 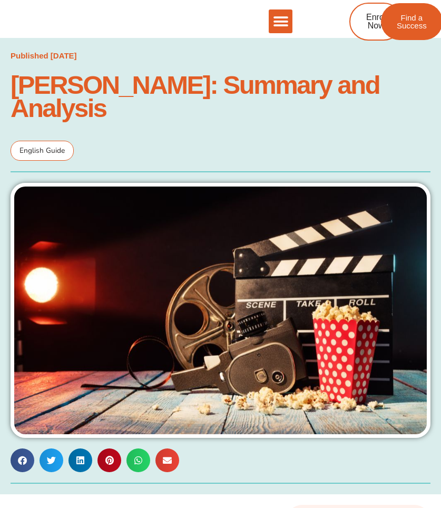 I want to click on span: English Guide, so click(x=42, y=150).